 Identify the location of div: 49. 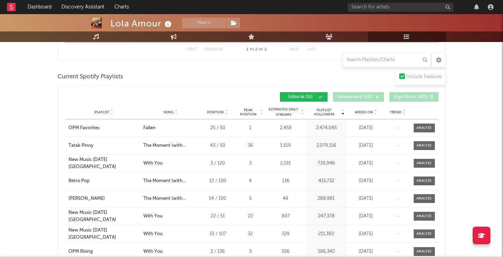
(286, 199).